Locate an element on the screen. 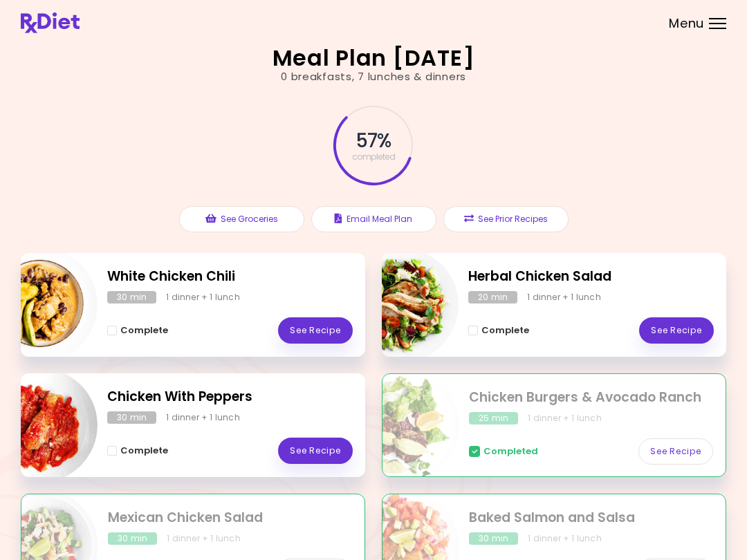 The image size is (747, 560). button: See Groceries is located at coordinates (242, 219).